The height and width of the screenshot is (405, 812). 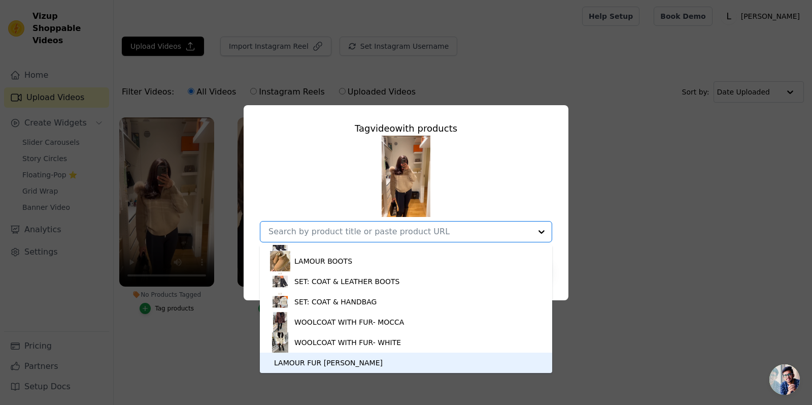 What do you see at coordinates (347, 281) in the screenshot?
I see `div: SET: COAT & LEATHER BOOTS` at bounding box center [347, 281].